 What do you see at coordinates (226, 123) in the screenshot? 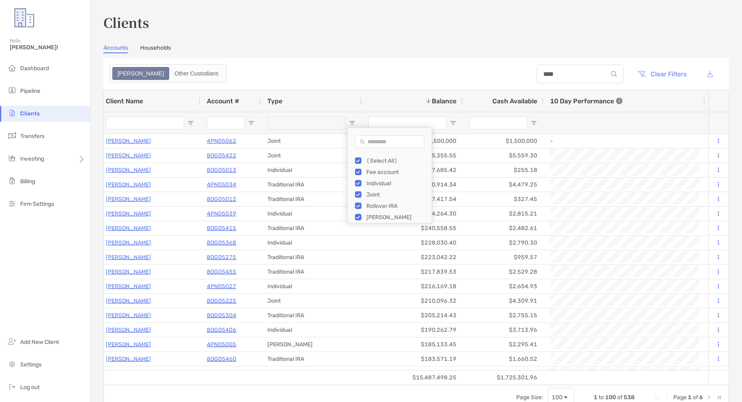
I see `input: Account # Filter Input` at bounding box center [226, 123].